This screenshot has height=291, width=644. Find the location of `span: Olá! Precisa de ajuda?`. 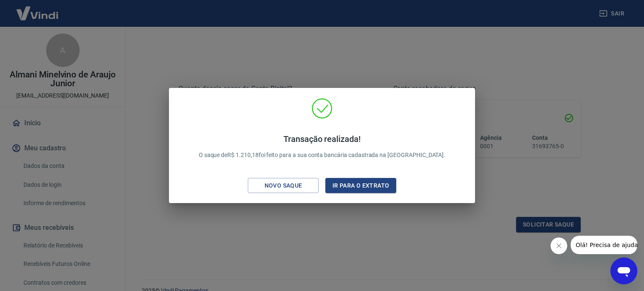

span: Olá! Precisa de ajuda? is located at coordinates (38, 9).